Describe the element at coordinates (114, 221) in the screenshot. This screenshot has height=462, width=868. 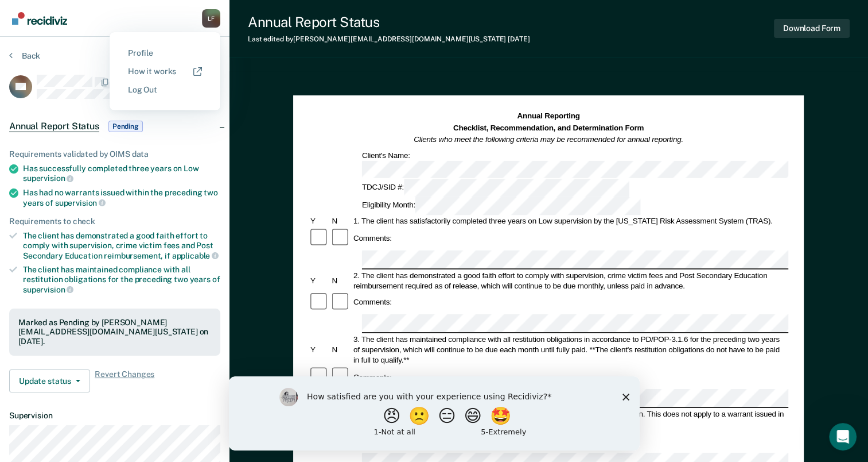
I see `div: Requirements to check` at that location.